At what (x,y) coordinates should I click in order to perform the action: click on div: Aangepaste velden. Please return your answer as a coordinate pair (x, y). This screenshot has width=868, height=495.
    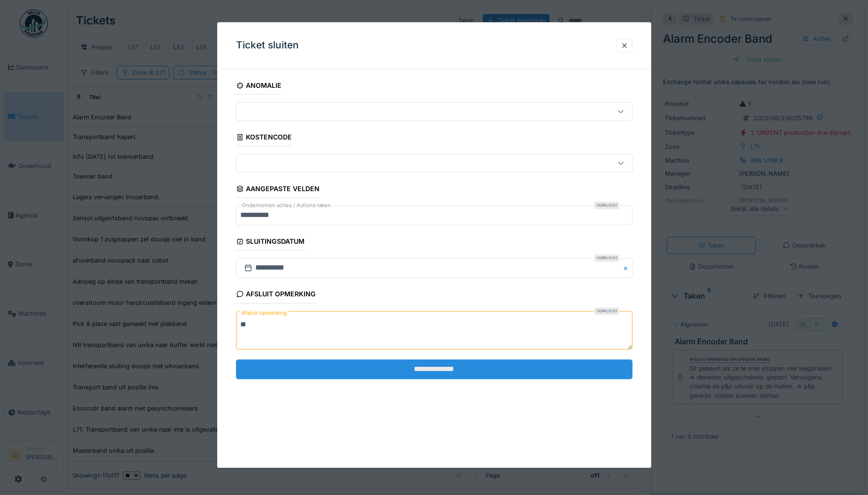
    Looking at the image, I should click on (278, 190).